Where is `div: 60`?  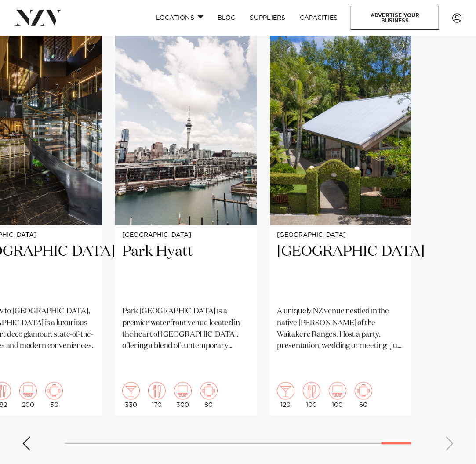 div: 60 is located at coordinates (364, 395).